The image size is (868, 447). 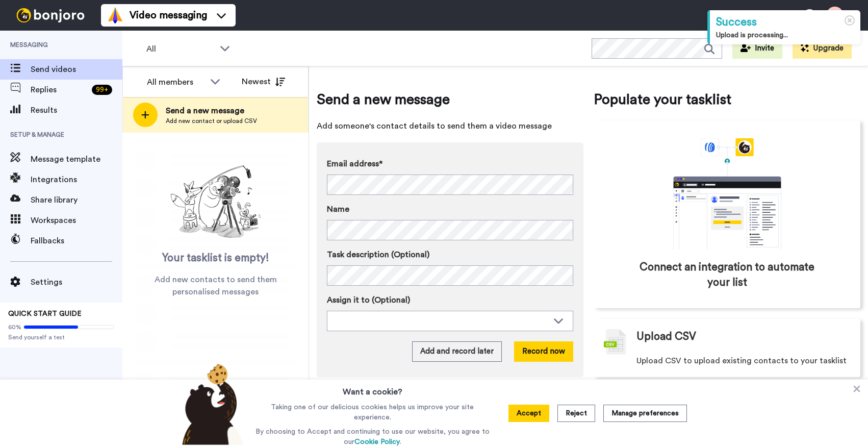 What do you see at coordinates (45, 314) in the screenshot?
I see `span: QUICK START GUIDE` at bounding box center [45, 314].